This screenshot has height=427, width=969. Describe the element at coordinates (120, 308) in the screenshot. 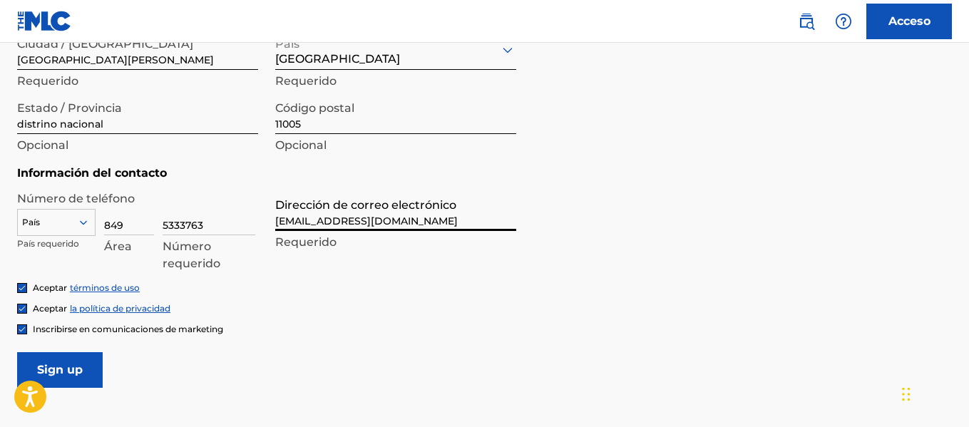

I see `a: la política de privacidad` at that location.